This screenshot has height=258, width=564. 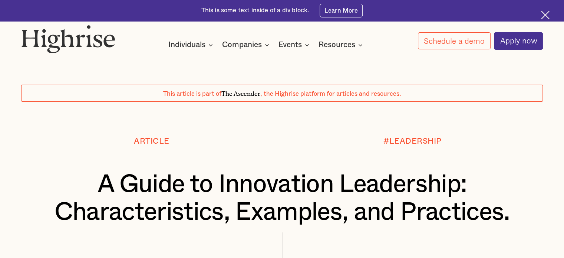 I want to click on img: Highrise logo, so click(x=68, y=39).